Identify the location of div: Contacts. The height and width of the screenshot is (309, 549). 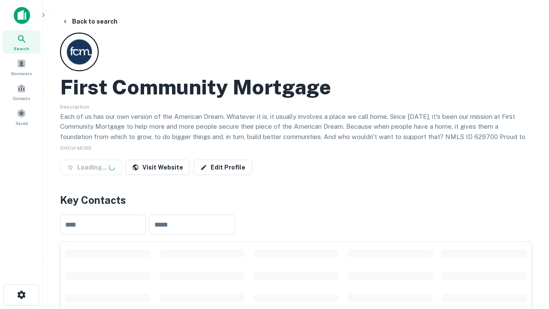
(21, 92).